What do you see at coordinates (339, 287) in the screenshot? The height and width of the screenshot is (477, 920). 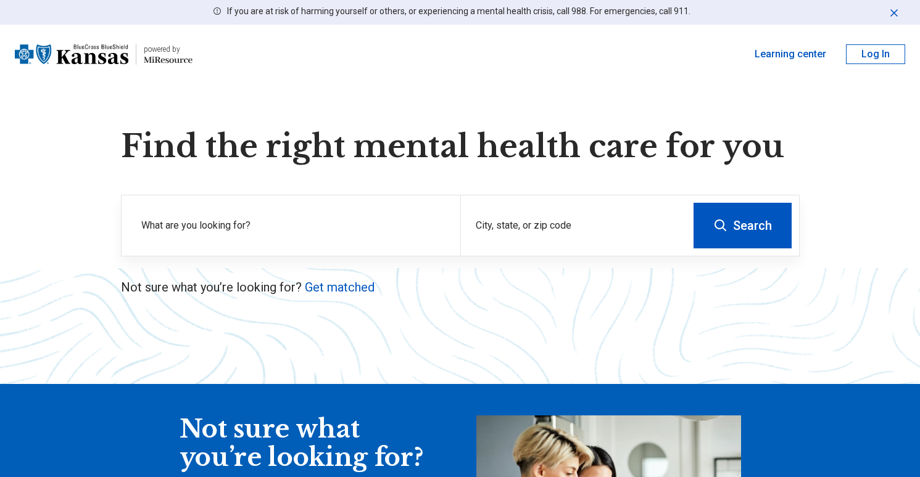 I see `a: Get matched` at bounding box center [339, 287].